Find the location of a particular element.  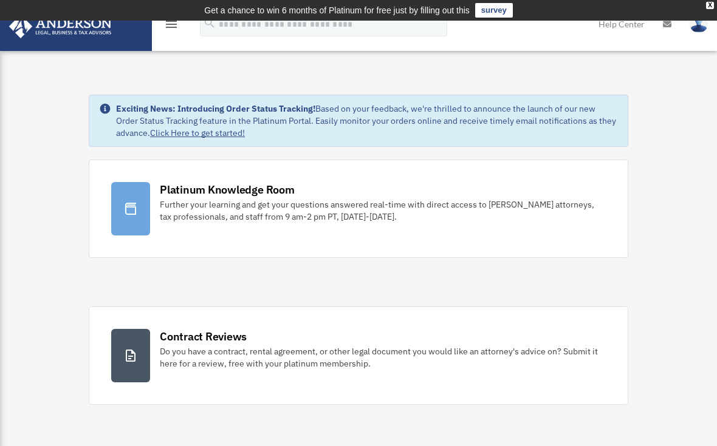

div: Platinum Knowledge Room is located at coordinates (227, 189).